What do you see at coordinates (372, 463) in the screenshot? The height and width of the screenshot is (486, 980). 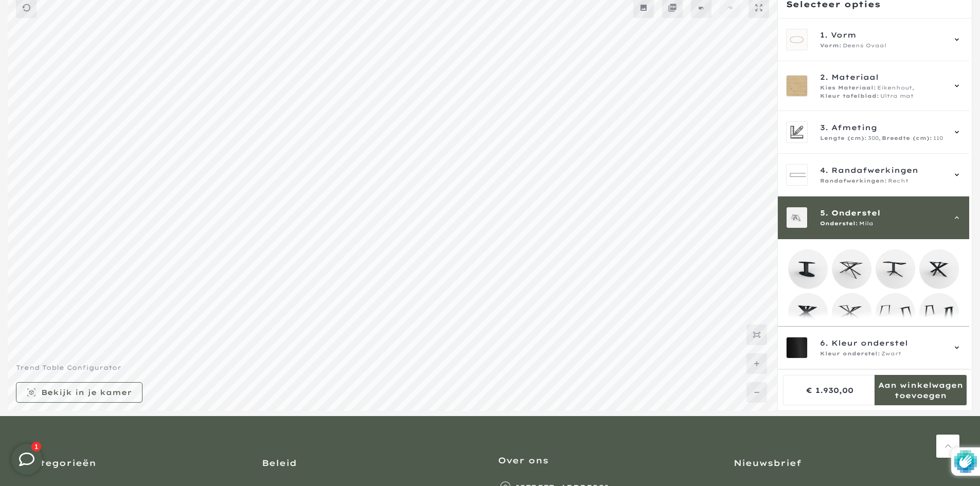 I see `h3: Beleid` at bounding box center [372, 463].